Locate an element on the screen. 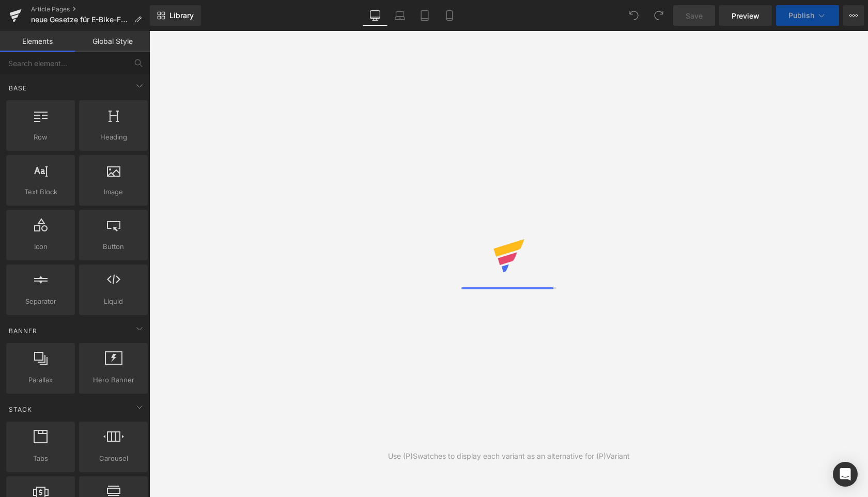 Image resolution: width=868 pixels, height=497 pixels. span: Row is located at coordinates (40, 137).